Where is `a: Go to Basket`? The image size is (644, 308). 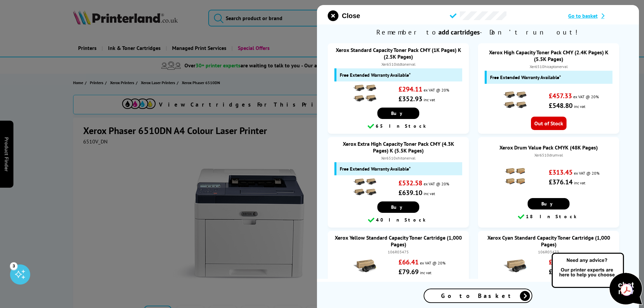 a: Go to Basket is located at coordinates (478, 296).